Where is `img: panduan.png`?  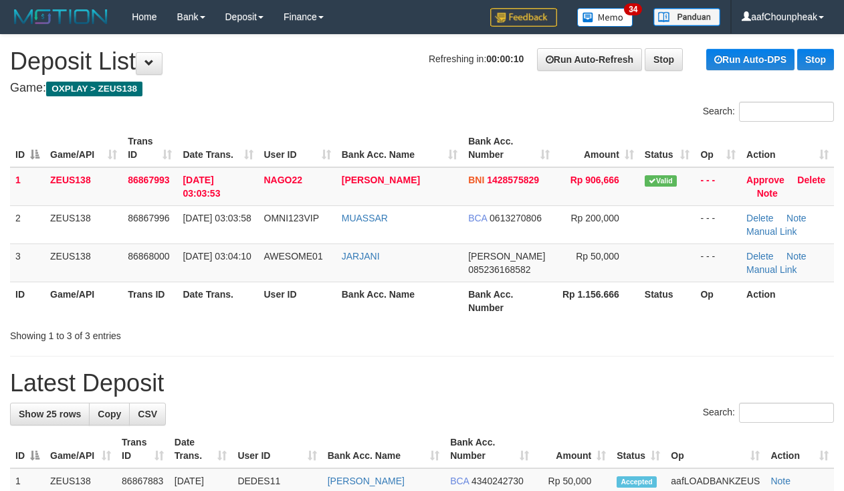 img: panduan.png is located at coordinates (687, 17).